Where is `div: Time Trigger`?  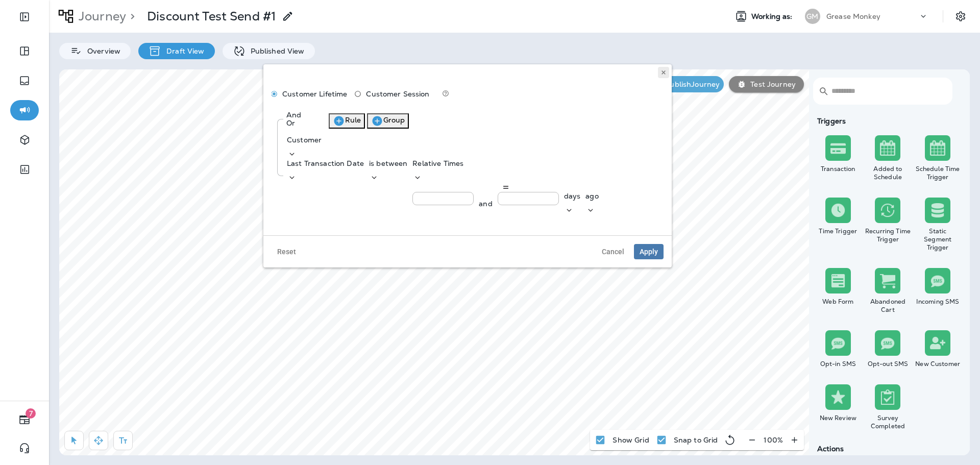
div: Time Trigger is located at coordinates (838, 231).